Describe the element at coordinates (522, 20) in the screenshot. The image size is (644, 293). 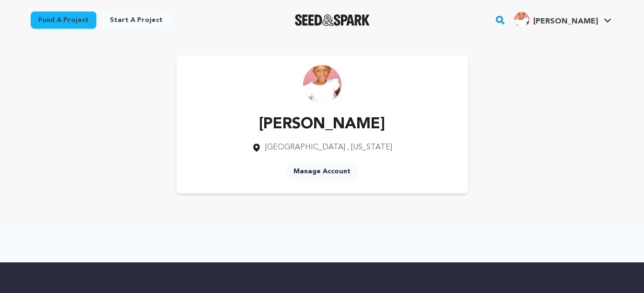
I see `img: 41a3f242b8017bda.jpg` at that location.